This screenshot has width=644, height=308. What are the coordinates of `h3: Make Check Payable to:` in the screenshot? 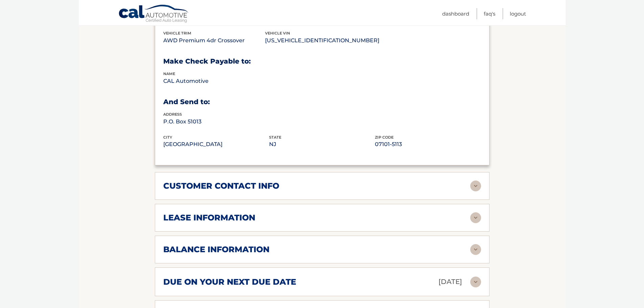 It's located at (322, 62).